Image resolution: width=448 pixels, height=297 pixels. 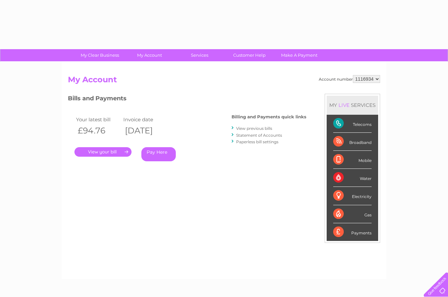 What do you see at coordinates (352, 124) in the screenshot?
I see `div: Telecoms` at bounding box center [352, 124].